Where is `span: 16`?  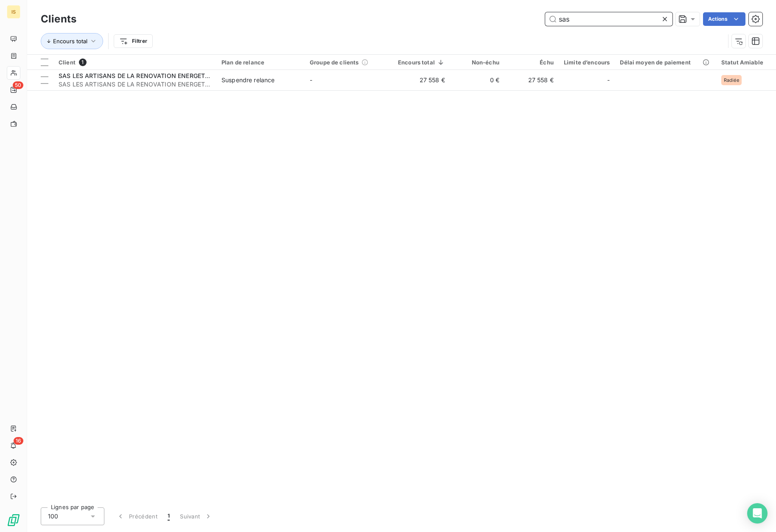 span: 16 is located at coordinates (18, 441).